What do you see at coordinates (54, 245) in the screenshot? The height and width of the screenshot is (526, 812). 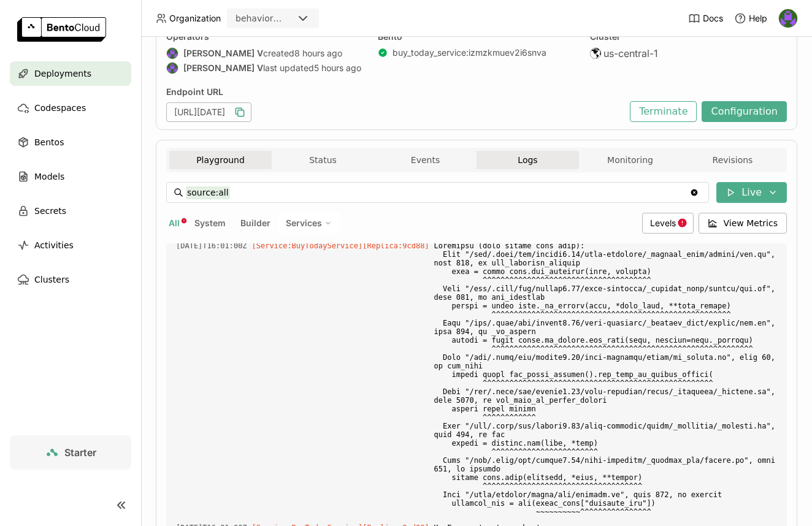 I see `span: Activities` at bounding box center [54, 245].